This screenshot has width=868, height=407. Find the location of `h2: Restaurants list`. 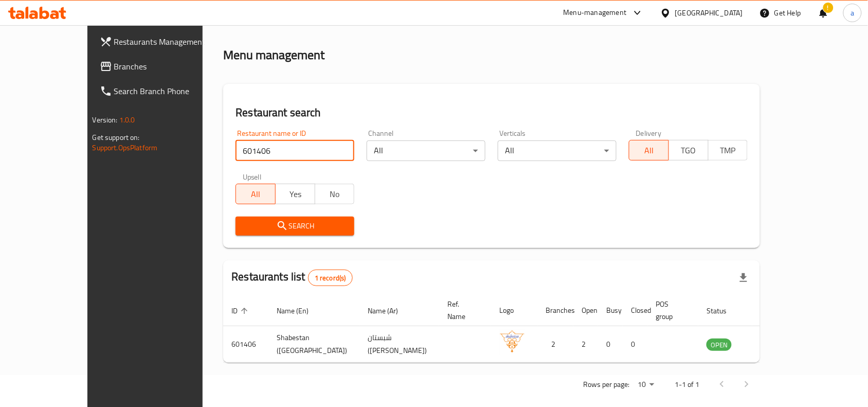

h2: Restaurants list is located at coordinates (292, 277).